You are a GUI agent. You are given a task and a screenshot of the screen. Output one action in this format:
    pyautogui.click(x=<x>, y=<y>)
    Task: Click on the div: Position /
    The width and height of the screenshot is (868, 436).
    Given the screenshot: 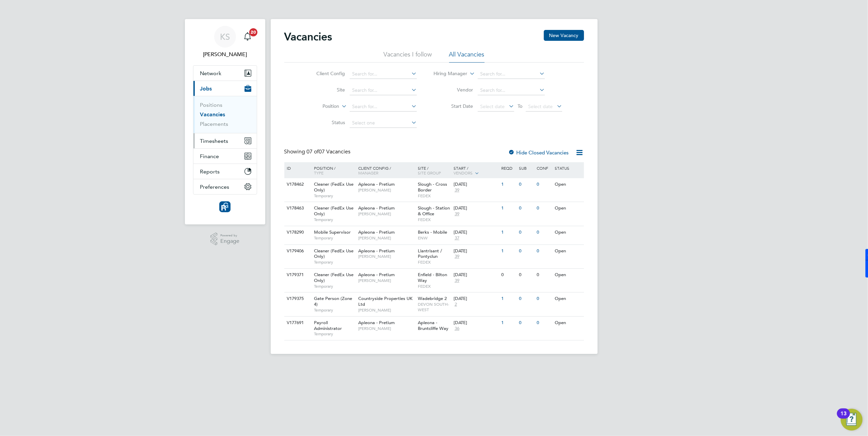 What is the action you would take?
    pyautogui.click(x=333, y=170)
    